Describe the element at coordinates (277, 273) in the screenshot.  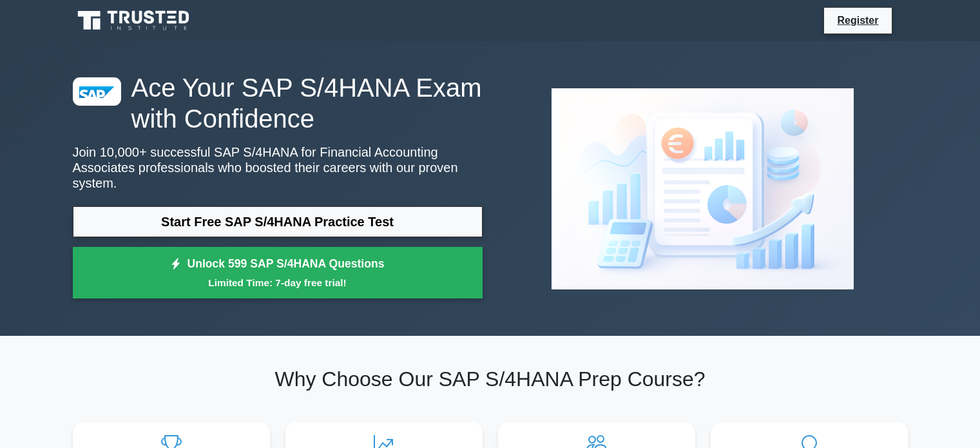
I see `a: Unlock 599 SAP S/4HANA QuestionsLimited Time: 7-day free trial!` at that location.